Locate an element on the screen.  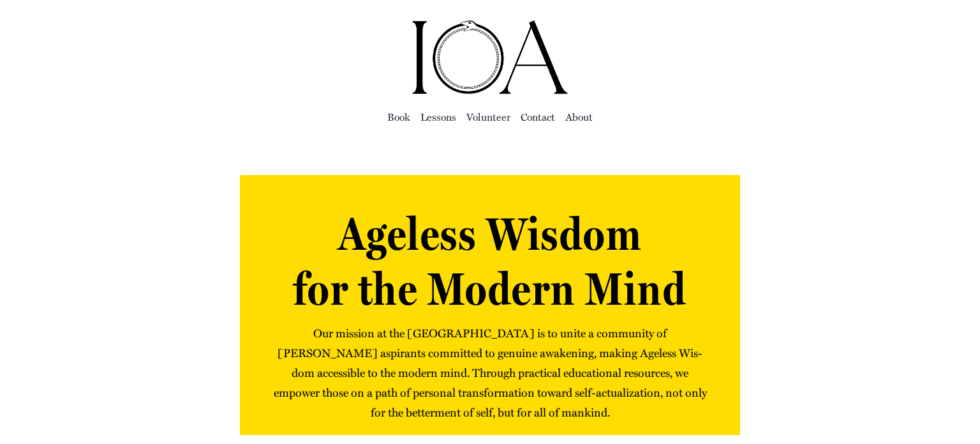
span: About is located at coordinates (578, 117).